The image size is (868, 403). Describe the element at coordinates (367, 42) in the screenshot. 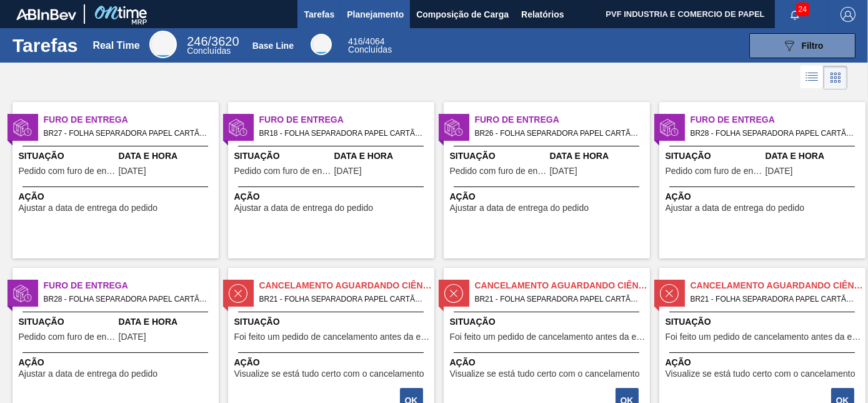

I see `span: / 4064` at that location.